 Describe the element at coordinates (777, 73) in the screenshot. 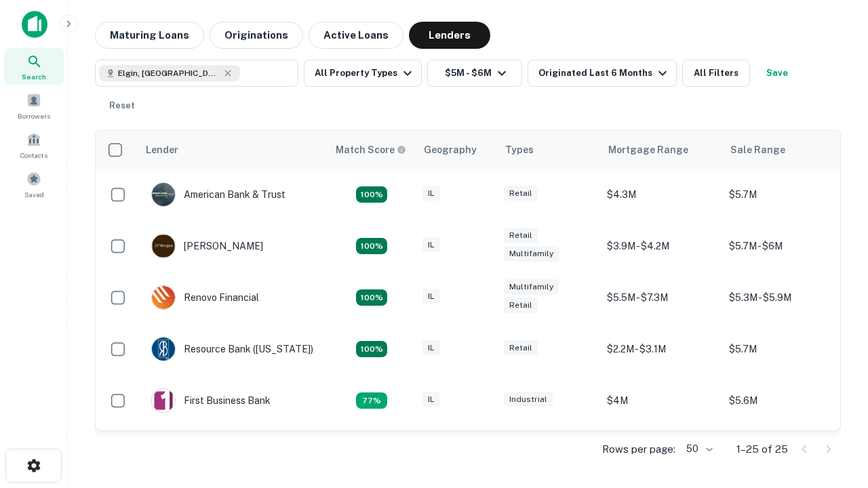

I see `button: Save your search to get updates of matches that match your search criteria.` at that location.